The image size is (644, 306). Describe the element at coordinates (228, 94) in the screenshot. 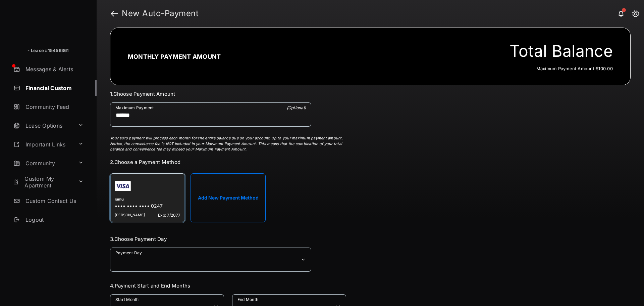

I see `h3: 1. Choose Payment Amount` at that location.